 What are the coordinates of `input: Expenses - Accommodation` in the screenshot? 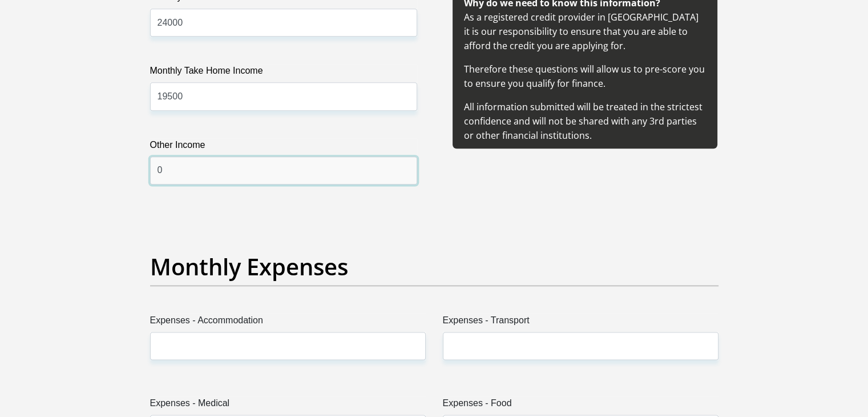 It's located at (288, 346).